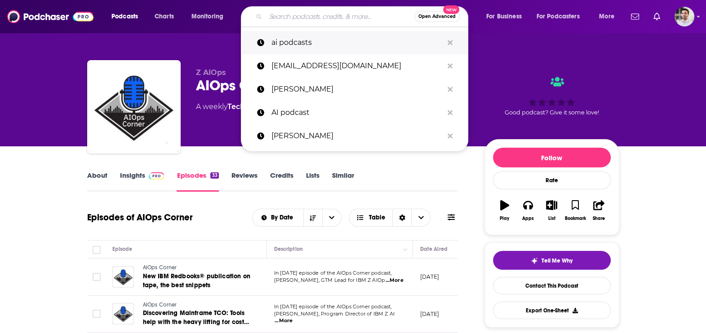 This screenshot has width=706, height=333. Describe the element at coordinates (122, 249) in the screenshot. I see `div: Episode` at that location.